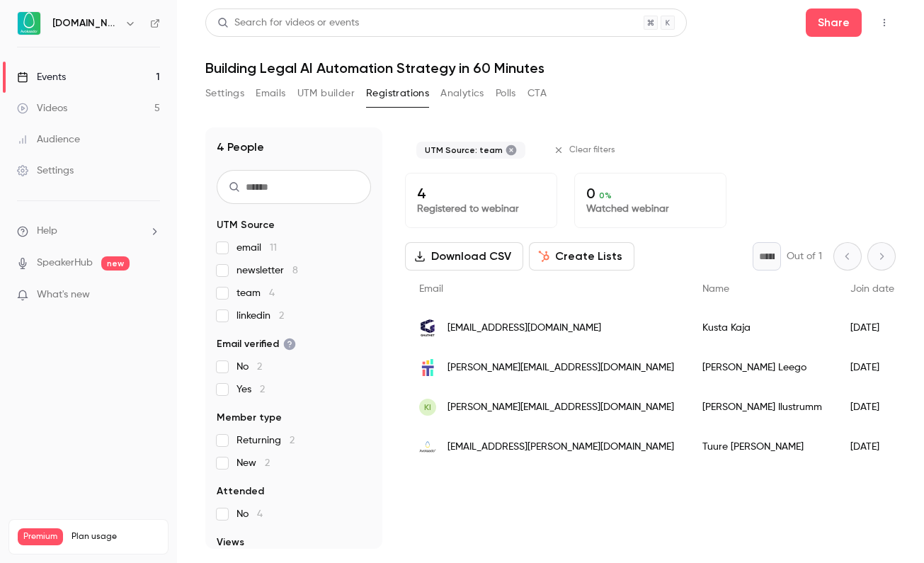 Image resolution: width=924 pixels, height=563 pixels. Describe the element at coordinates (115, 263) in the screenshot. I see `span: new` at that location.